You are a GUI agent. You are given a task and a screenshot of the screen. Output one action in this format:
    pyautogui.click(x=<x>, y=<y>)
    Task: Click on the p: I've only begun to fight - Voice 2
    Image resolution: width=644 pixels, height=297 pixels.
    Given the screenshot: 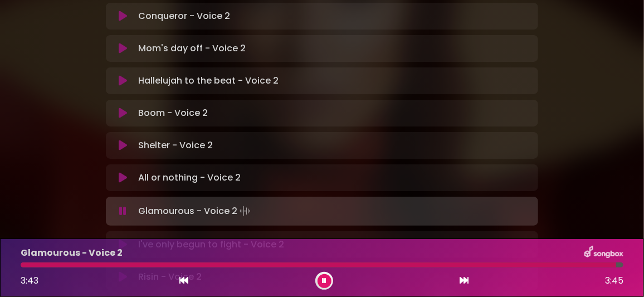 What is the action you would take?
    pyautogui.click(x=211, y=244)
    